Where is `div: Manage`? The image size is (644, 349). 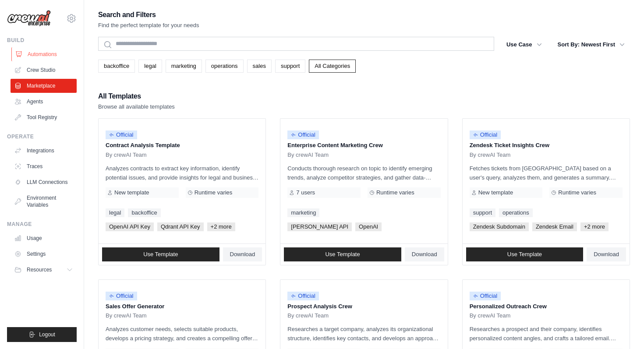
div: Manage is located at coordinates (42, 224).